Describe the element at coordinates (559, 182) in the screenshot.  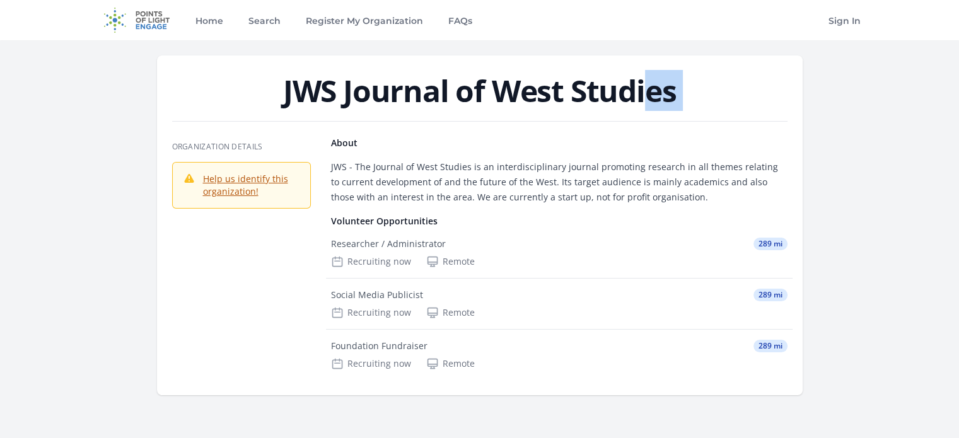
I see `p: JWS - The Journal of West Studies is an interdisciplinary journal promoting research in all theme...` at that location.